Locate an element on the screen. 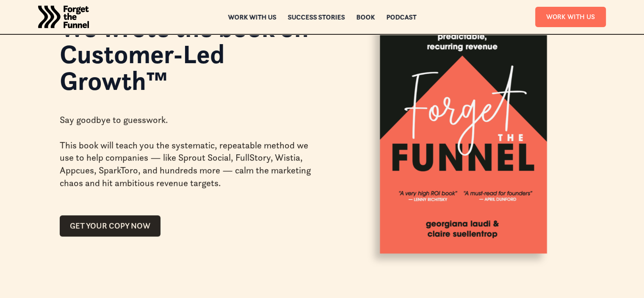 This screenshot has height=298, width=644. div: Book is located at coordinates (365, 17).